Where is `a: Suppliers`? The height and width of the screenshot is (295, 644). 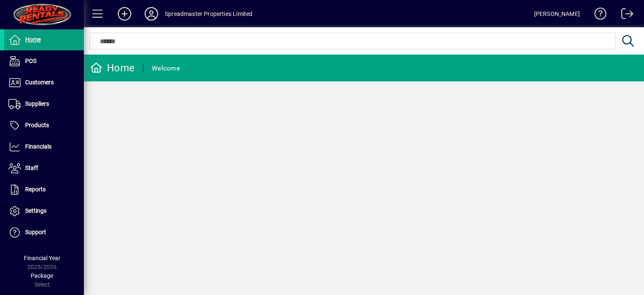
a: Suppliers is located at coordinates (44, 104).